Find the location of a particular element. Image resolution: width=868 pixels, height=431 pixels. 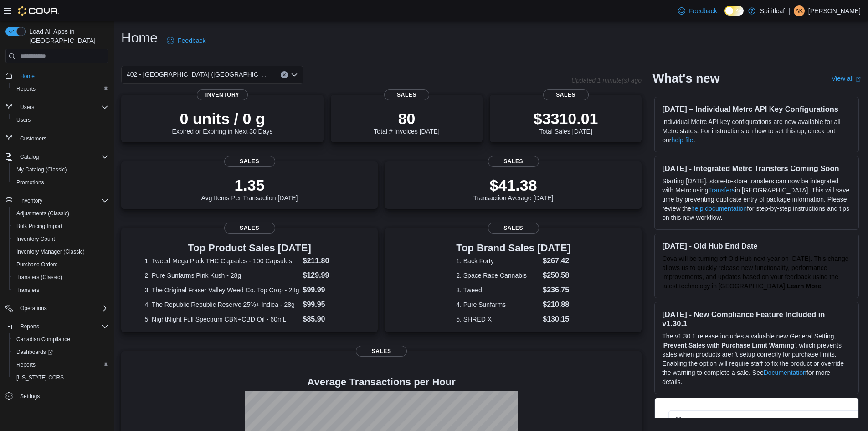

img: Cova is located at coordinates (38, 11).